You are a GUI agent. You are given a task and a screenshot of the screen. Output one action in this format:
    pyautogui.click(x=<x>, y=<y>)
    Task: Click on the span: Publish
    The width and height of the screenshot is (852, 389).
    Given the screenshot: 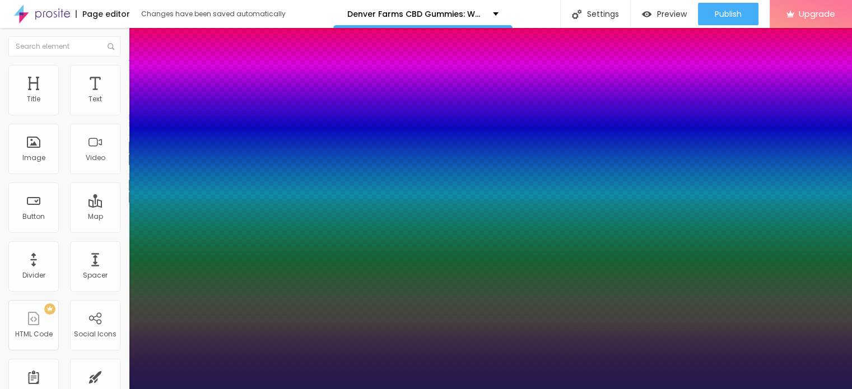 What is the action you would take?
    pyautogui.click(x=728, y=14)
    